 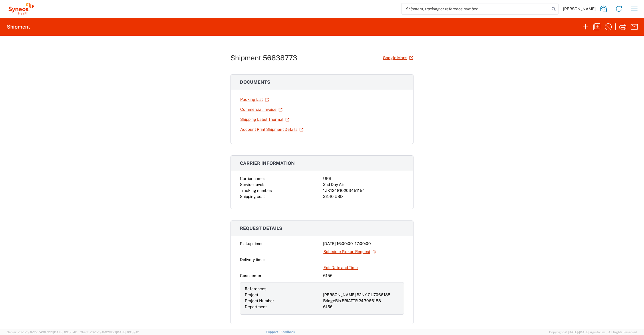 I want to click on span: Pickup time:, so click(x=251, y=244).